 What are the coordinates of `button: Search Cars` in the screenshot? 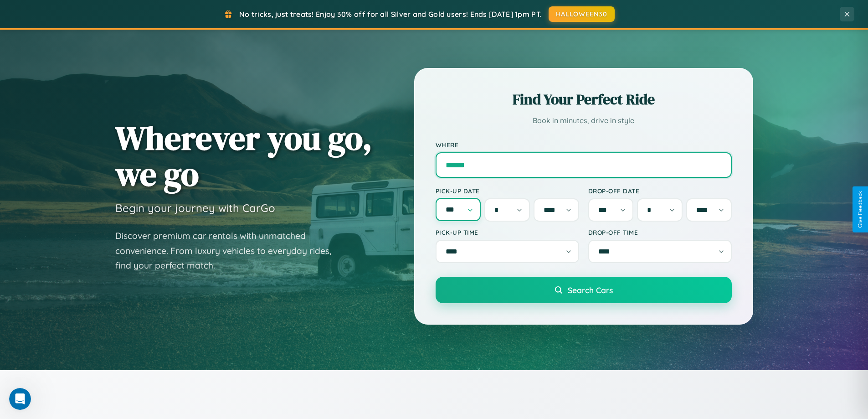 It's located at (584, 290).